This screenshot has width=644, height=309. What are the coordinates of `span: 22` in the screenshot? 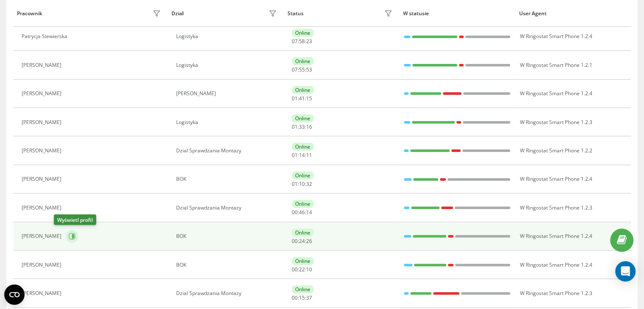 It's located at (302, 269).